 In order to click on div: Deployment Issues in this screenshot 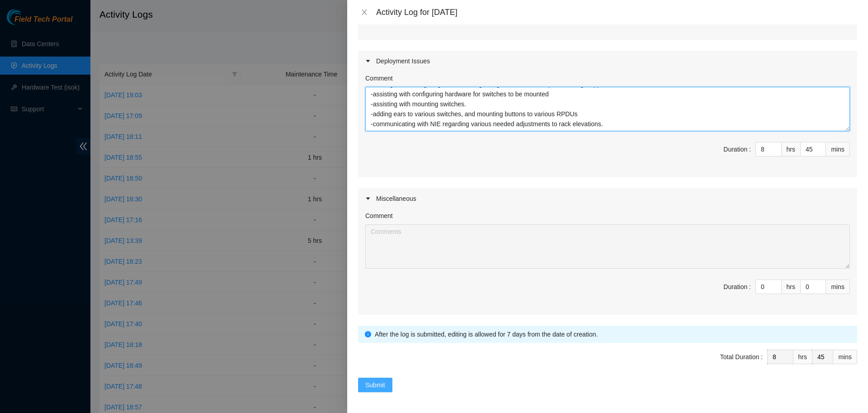, I will do `click(608, 61)`.